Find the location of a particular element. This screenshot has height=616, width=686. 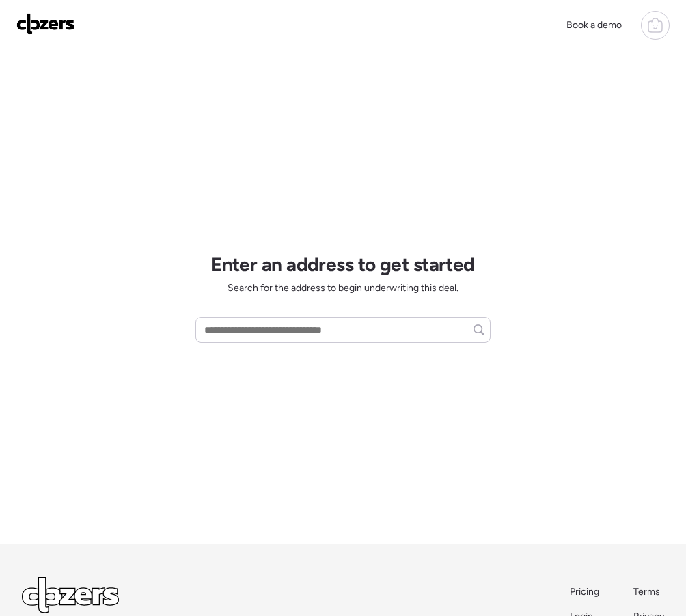

span: Pricing is located at coordinates (584, 591).